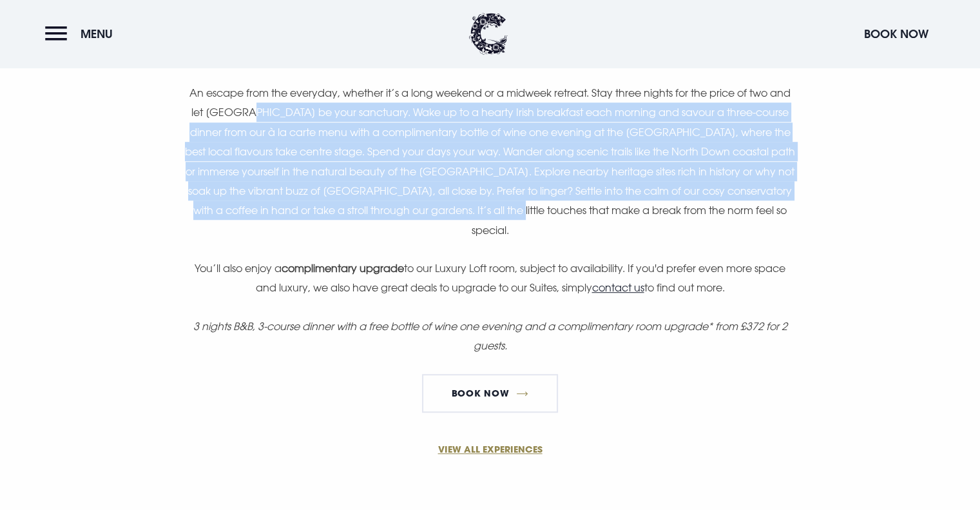  What do you see at coordinates (490, 393) in the screenshot?
I see `a: Book Now` at bounding box center [490, 393].